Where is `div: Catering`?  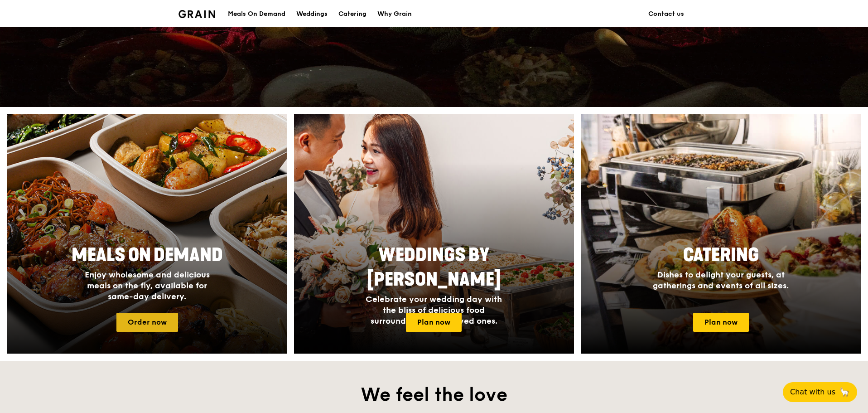 div: Catering is located at coordinates (352, 14).